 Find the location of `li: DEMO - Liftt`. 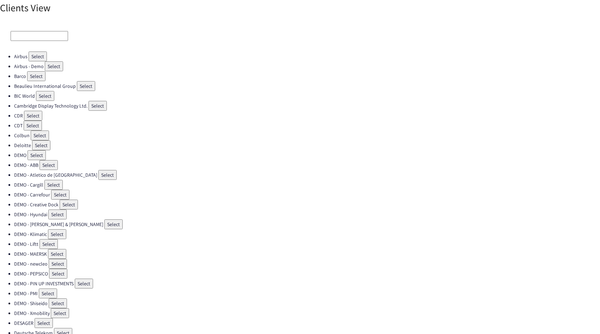

li: DEMO - Liftt is located at coordinates (307, 244).